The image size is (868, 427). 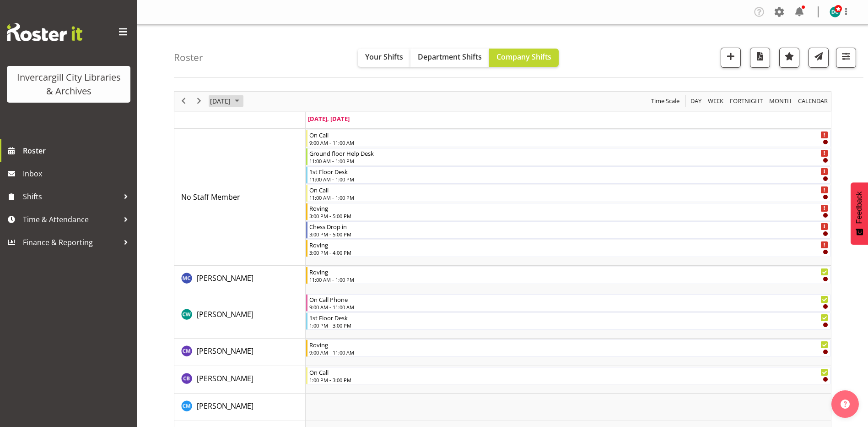 What do you see at coordinates (568, 193) in the screenshot?
I see `div: No Staff Member"s event - On Call Begin From Thursday, August 14, 2025 at 11:00:00 AM GMT+12:00 E...` at bounding box center [568, 193].